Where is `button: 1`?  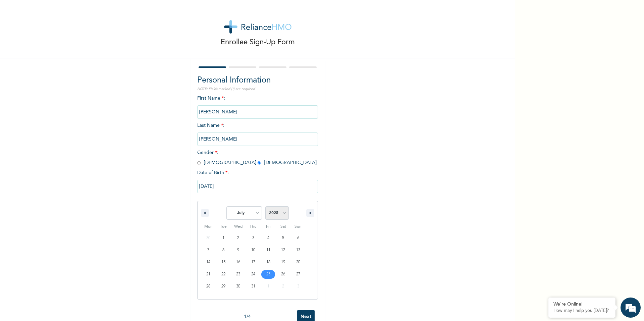
button: 1 is located at coordinates (223, 238).